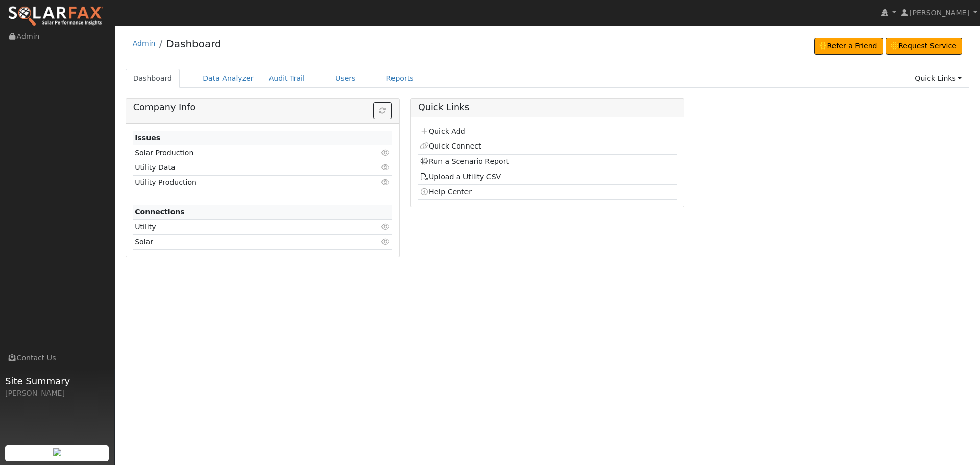 The height and width of the screenshot is (465, 980). Describe the element at coordinates (848, 46) in the screenshot. I see `a: Refer a Friend` at that location.